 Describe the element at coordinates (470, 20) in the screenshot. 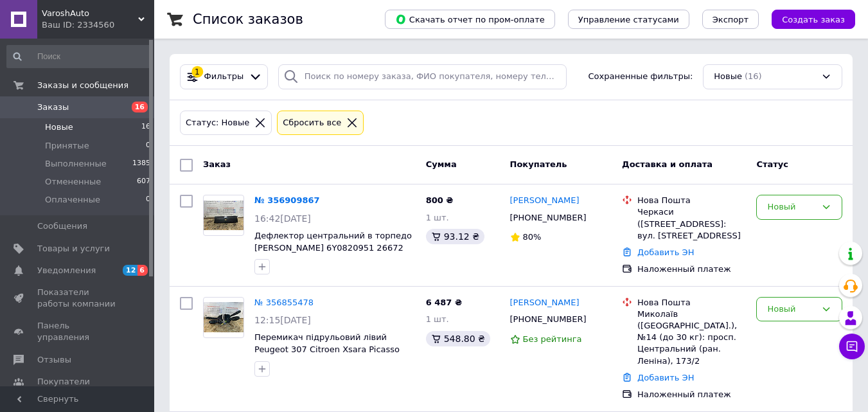

I see `button: Скачать отчет по пром-оплате` at that location.